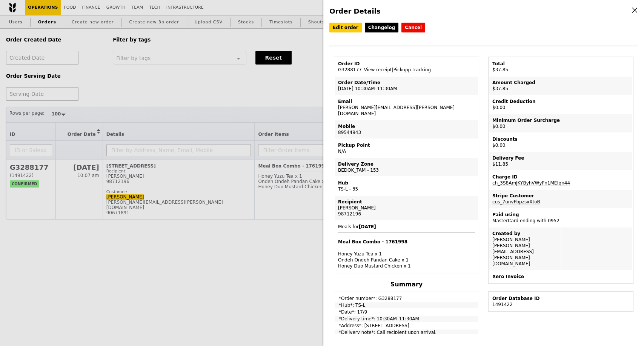 Image resolution: width=644 pixels, height=346 pixels. What do you see at coordinates (561, 83) in the screenshot?
I see `div: Amount Charged` at bounding box center [561, 83].